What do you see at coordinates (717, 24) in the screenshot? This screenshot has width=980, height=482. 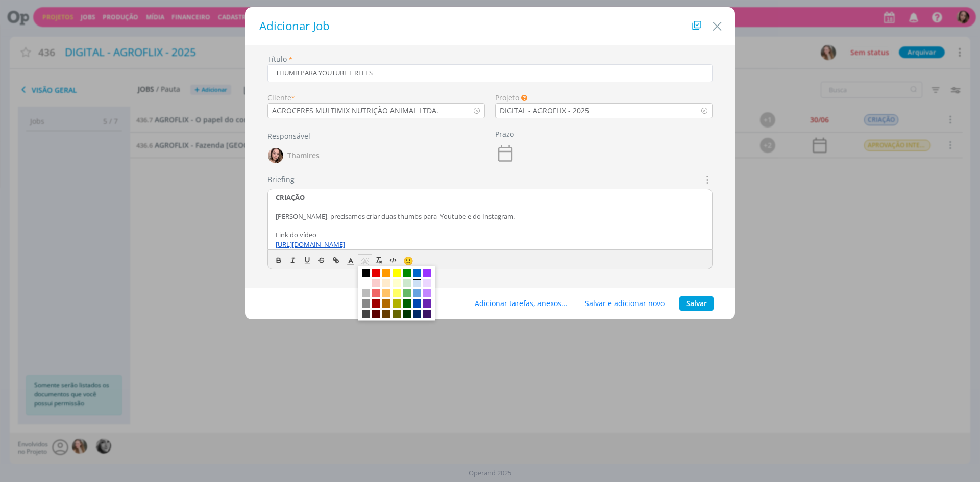 I see `button: Close` at bounding box center [717, 24].